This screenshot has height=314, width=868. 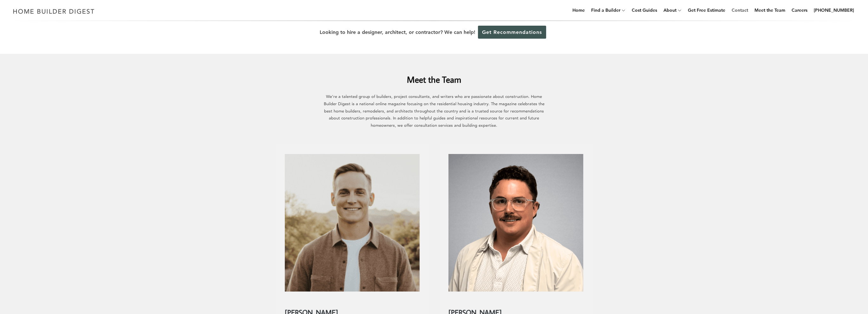 I want to click on h2: Meet the Team, so click(x=434, y=75).